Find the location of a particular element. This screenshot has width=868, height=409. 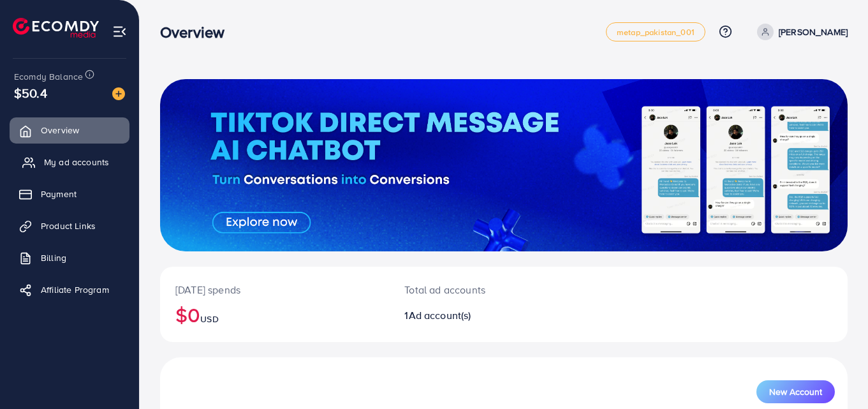

h3: Overview is located at coordinates (197, 32).